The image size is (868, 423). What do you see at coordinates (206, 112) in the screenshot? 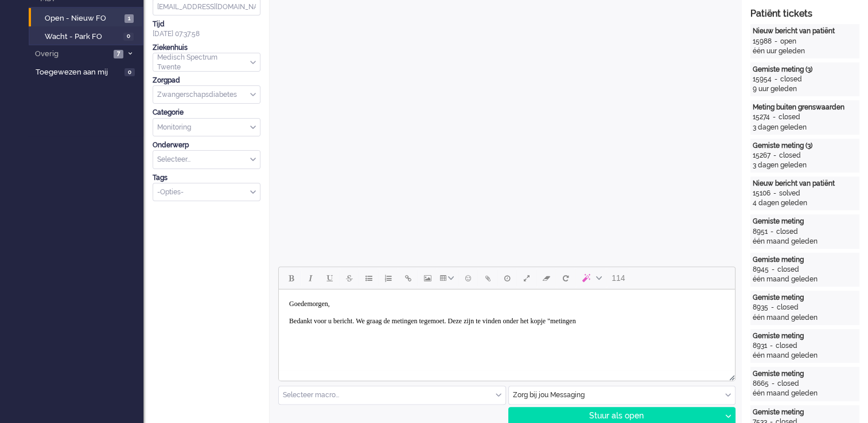
I see `div: Categorie` at bounding box center [206, 112].